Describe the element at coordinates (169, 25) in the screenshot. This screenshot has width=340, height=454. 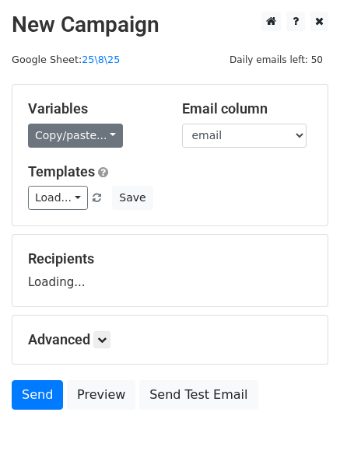
I see `h2: New Campaign` at that location.